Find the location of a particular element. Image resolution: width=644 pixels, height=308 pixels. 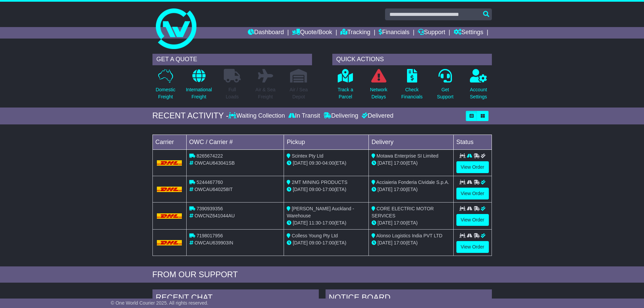

p: Check Financials is located at coordinates (412, 93).